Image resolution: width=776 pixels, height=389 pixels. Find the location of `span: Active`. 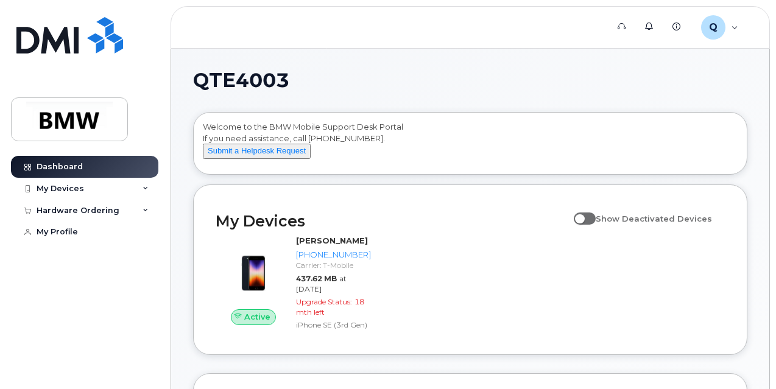

span: Active is located at coordinates (257, 317).